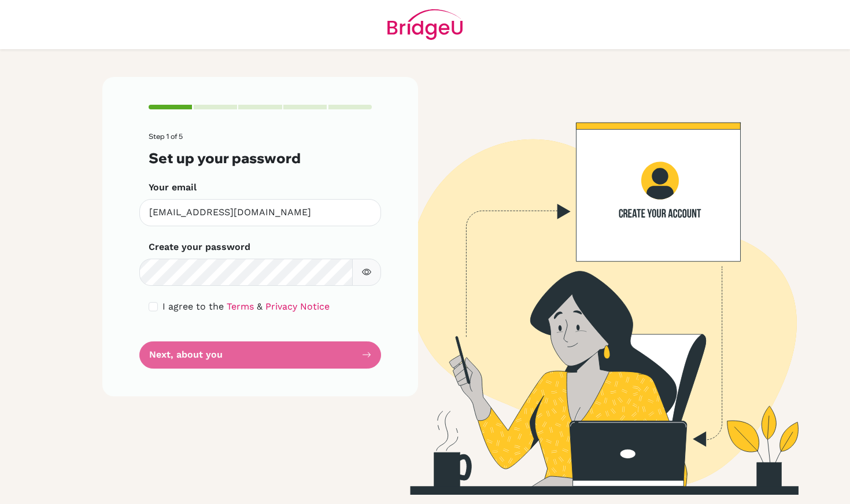  Describe the element at coordinates (240, 306) in the screenshot. I see `a: Terms` at that location.